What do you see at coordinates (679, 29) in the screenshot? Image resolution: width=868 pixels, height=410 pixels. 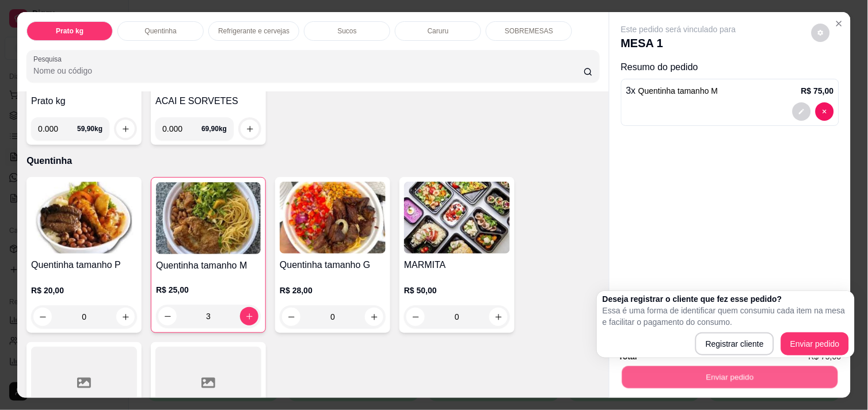 I see `p: Este pedido será vinculado para` at bounding box center [679, 29].